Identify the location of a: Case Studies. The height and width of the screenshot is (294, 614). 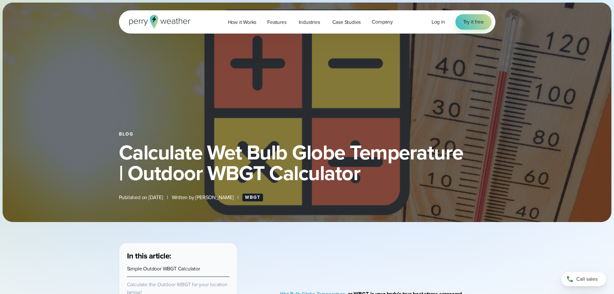
(347, 22).